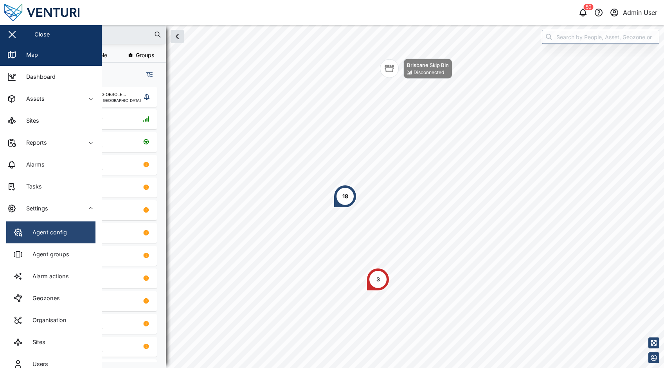 Image resolution: width=664 pixels, height=368 pixels. What do you see at coordinates (51, 342) in the screenshot?
I see `a: Sites` at bounding box center [51, 342].